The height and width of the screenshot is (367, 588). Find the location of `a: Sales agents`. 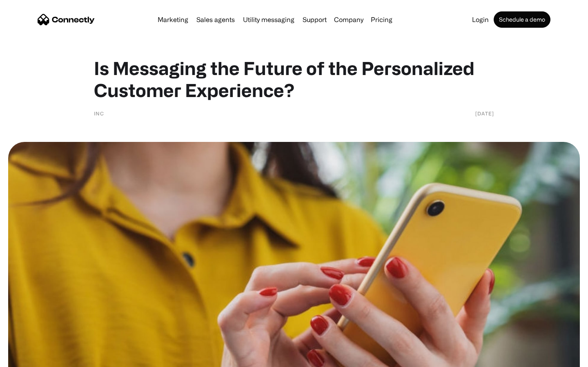

a: Sales agents is located at coordinates (215, 20).